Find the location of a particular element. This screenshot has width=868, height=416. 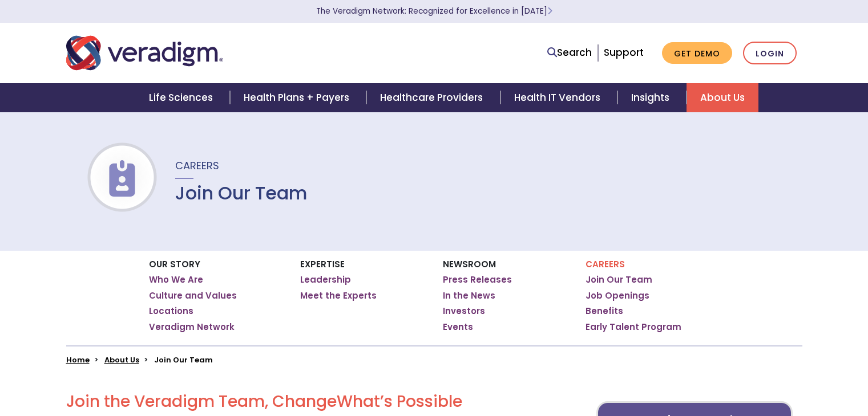

a: Life Sciences is located at coordinates (183, 97).